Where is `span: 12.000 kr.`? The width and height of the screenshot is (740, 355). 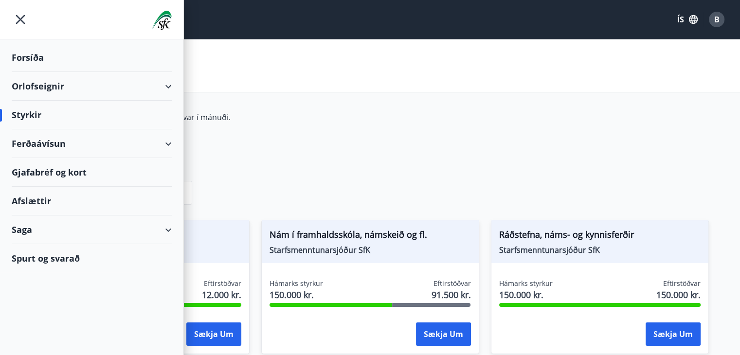
span: 12.000 kr. is located at coordinates (221, 295).